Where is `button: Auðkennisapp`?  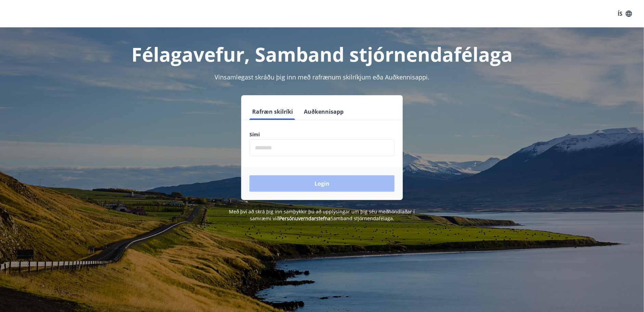
button: Auðkennisapp is located at coordinates (324, 112).